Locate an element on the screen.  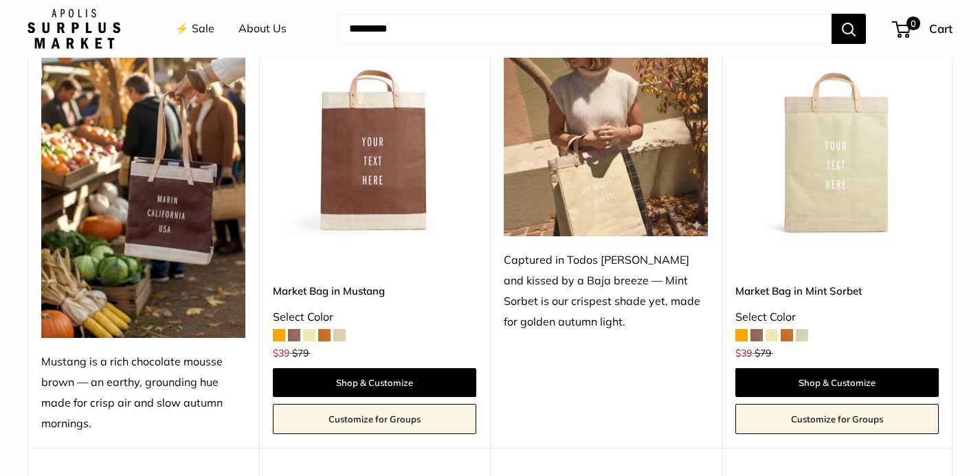
a: About Us is located at coordinates (263, 29).